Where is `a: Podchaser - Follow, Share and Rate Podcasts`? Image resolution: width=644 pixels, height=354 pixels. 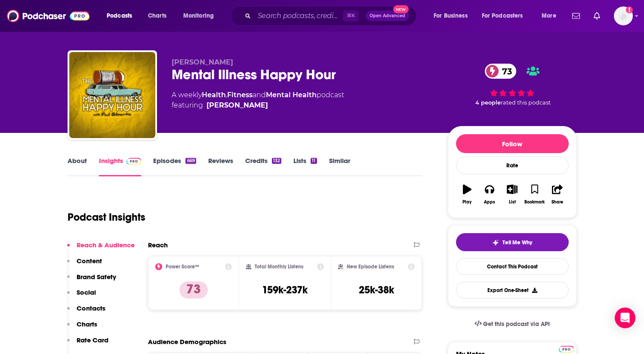 a: Podchaser - Follow, Share and Rate Podcasts is located at coordinates (48, 16).